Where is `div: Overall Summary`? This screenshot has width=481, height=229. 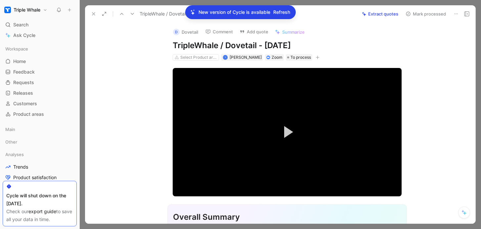 div: Overall Summary is located at coordinates (287, 218).